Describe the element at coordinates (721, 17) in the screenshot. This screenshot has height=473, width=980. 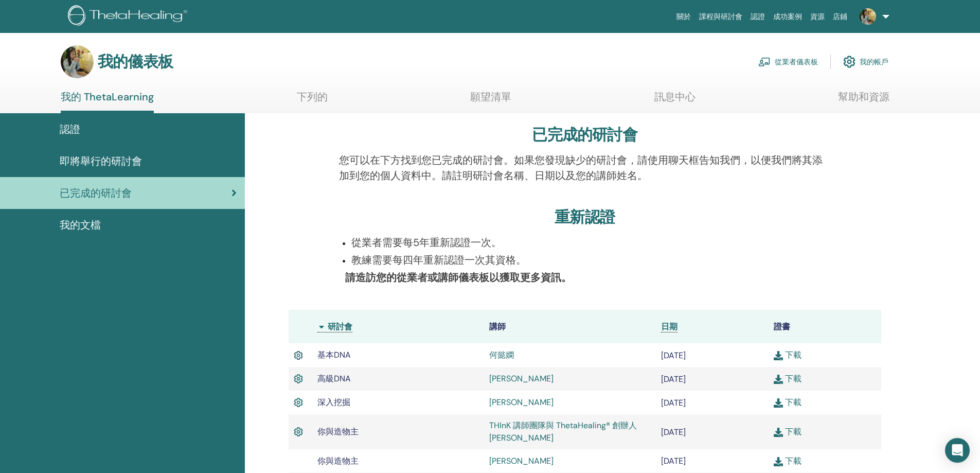
I see `font: 課程與研討會` at that location.